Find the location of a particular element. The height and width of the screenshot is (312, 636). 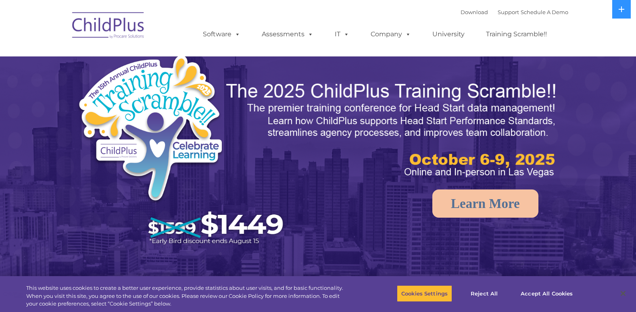

a: Download is located at coordinates (474, 12).